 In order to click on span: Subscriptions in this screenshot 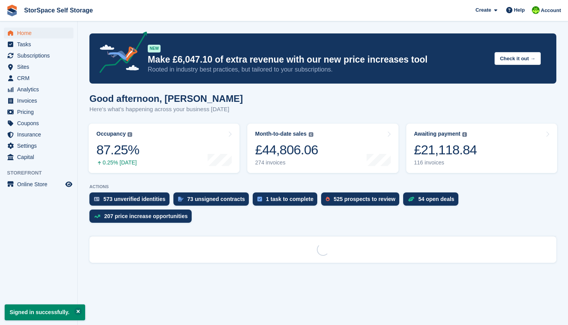, I will do `click(40, 56)`.